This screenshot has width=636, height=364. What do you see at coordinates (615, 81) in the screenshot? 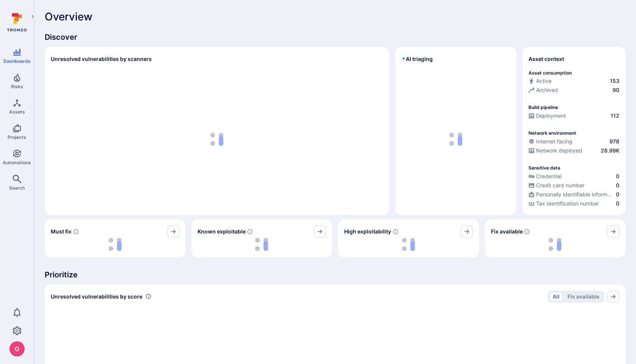
I see `span: 153` at bounding box center [615, 81].